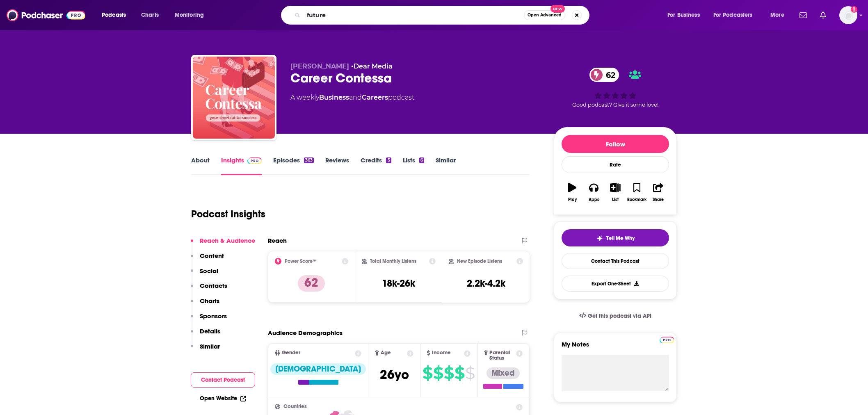  I want to click on div: 5, so click(388, 160).